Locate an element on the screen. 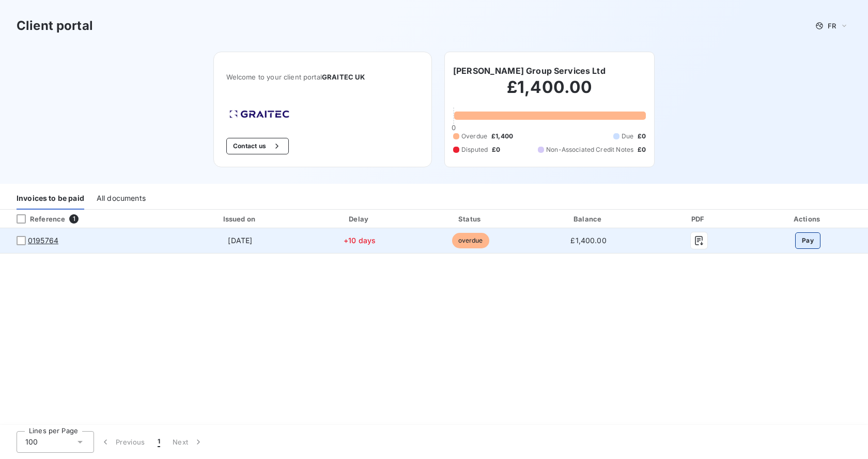 The image size is (868, 459). div: All documents is located at coordinates (121, 199).